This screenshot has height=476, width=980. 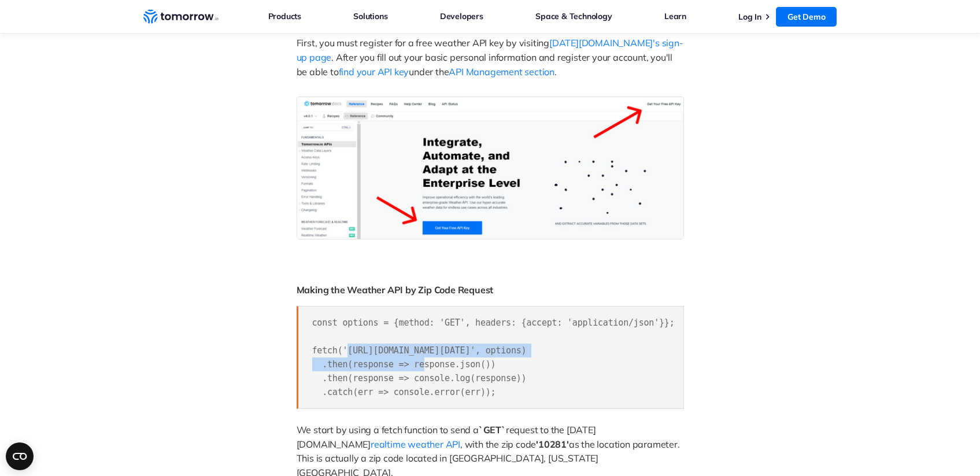 What do you see at coordinates (181, 16) in the screenshot?
I see `a: Home link` at bounding box center [181, 16].